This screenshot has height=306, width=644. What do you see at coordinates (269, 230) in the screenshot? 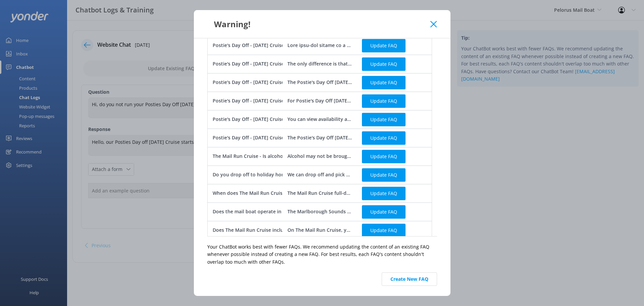
I see `div: Does The Mail Run Cruise include food and drinks` at bounding box center [269, 230].